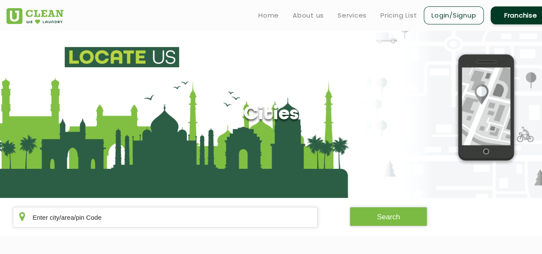  What do you see at coordinates (399, 15) in the screenshot?
I see `a: Pricing List` at bounding box center [399, 15].